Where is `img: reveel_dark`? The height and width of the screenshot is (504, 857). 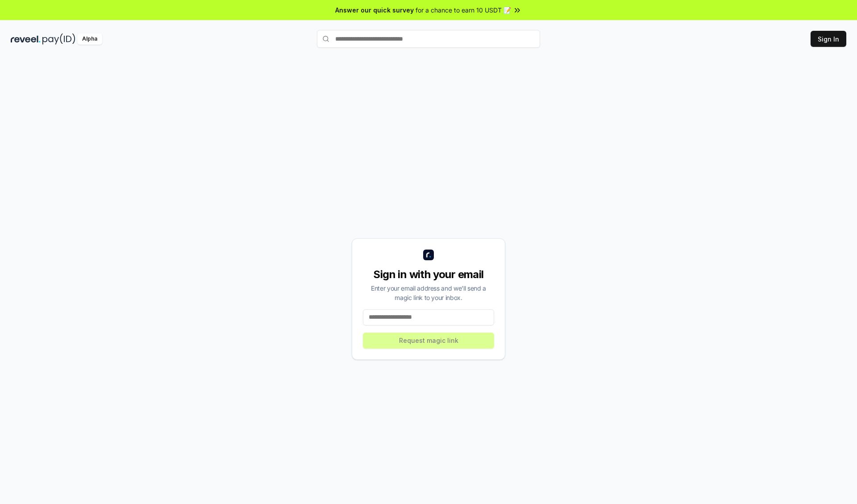 img: reveel_dark is located at coordinates (26, 39).